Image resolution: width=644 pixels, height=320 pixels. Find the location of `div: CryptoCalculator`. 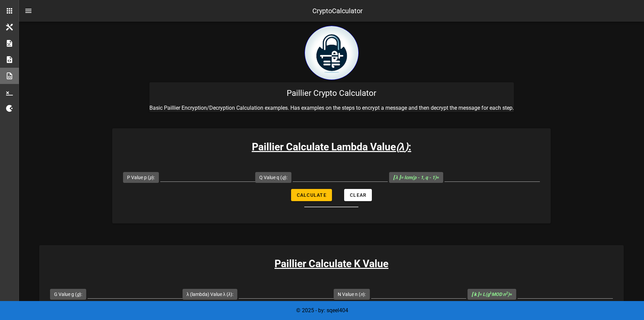

div: CryptoCalculator is located at coordinates (337, 11).